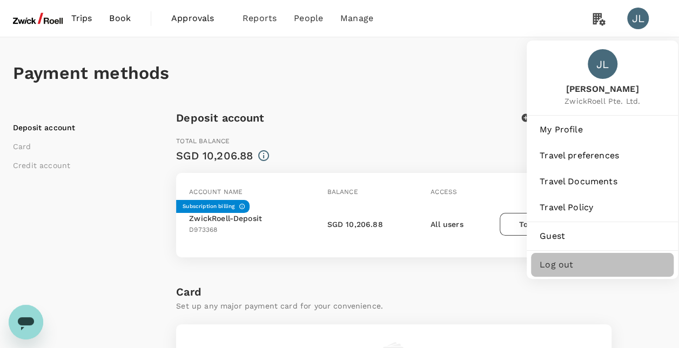 This screenshot has height=348, width=679. What do you see at coordinates (532, 224) in the screenshot?
I see `button: Top up` at bounding box center [532, 224].